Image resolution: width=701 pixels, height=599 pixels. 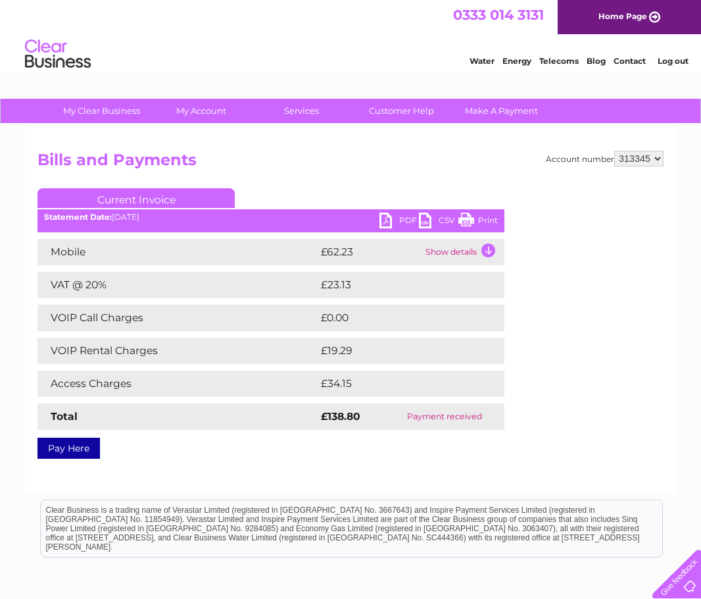 What do you see at coordinates (64, 416) in the screenshot?
I see `strong: Total` at bounding box center [64, 416].